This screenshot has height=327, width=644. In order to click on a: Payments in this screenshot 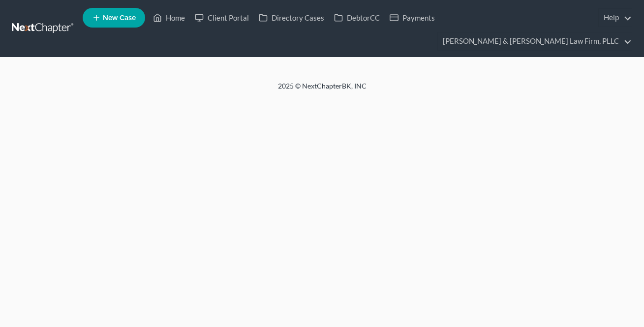, I will do `click(412, 18)`.